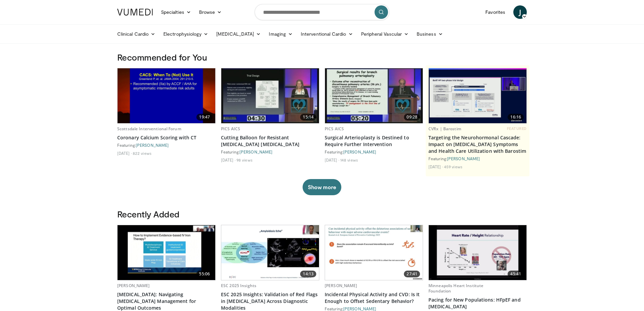 Image resolution: width=644 pixels, height=311 pixels. I want to click on a: Business, so click(430, 34).